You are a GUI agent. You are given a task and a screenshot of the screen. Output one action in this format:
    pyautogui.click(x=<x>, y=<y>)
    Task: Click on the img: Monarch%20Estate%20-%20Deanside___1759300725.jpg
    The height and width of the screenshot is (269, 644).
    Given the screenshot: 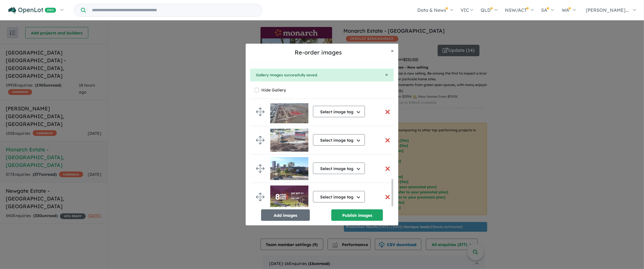 What is the action you would take?
    pyautogui.click(x=289, y=197)
    